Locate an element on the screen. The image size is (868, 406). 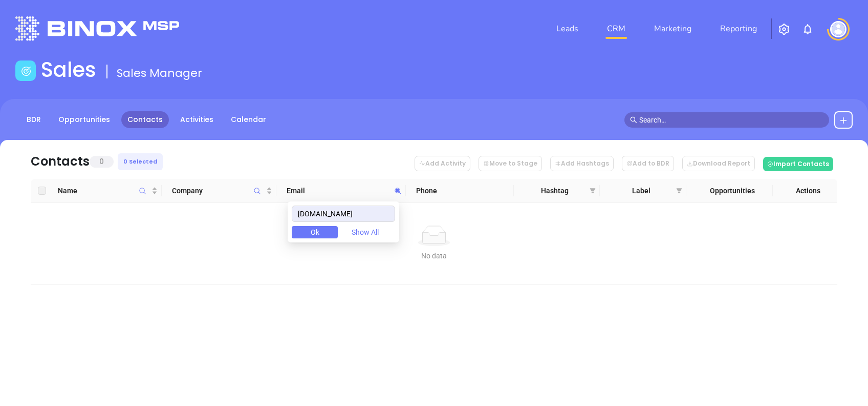
span: Hashtag is located at coordinates (555, 190).